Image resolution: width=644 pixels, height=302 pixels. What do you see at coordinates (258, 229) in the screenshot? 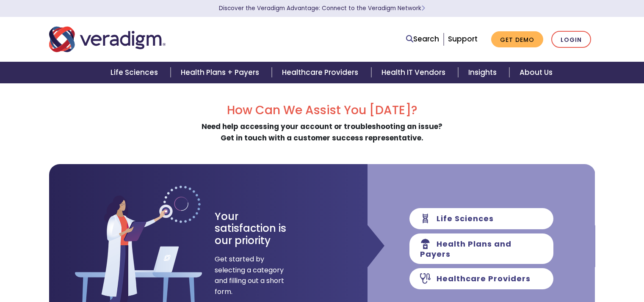
I see `h3: Your satisfaction is our priority` at bounding box center [258, 229].